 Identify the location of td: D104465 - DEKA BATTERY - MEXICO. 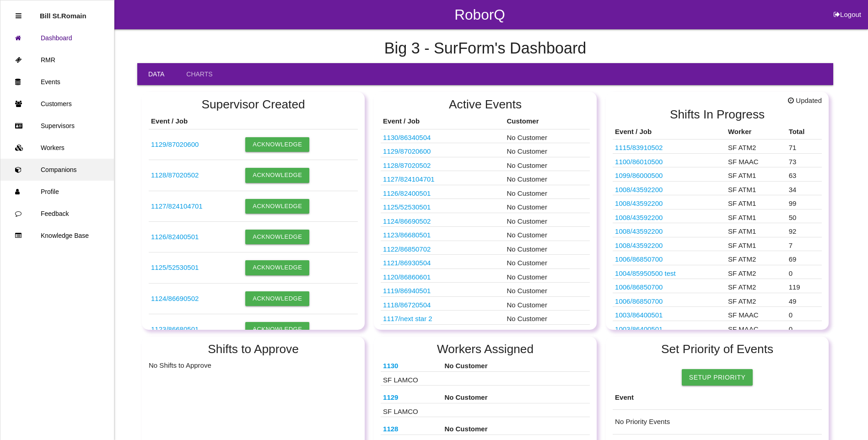
(443, 220).